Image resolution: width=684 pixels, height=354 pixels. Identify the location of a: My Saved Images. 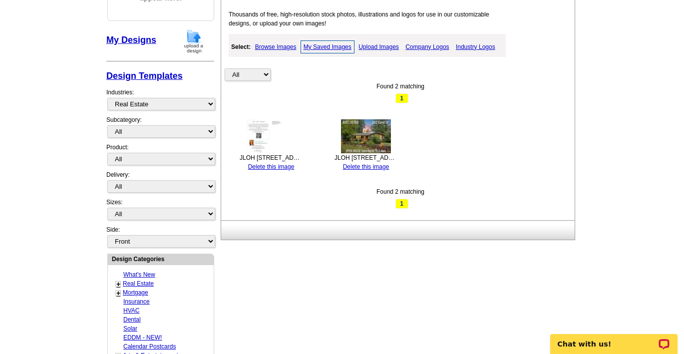
(328, 47).